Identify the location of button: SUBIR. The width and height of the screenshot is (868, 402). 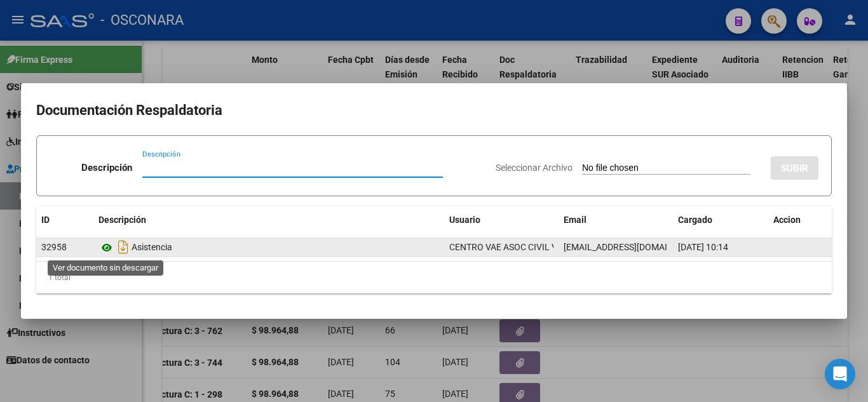
(794, 168).